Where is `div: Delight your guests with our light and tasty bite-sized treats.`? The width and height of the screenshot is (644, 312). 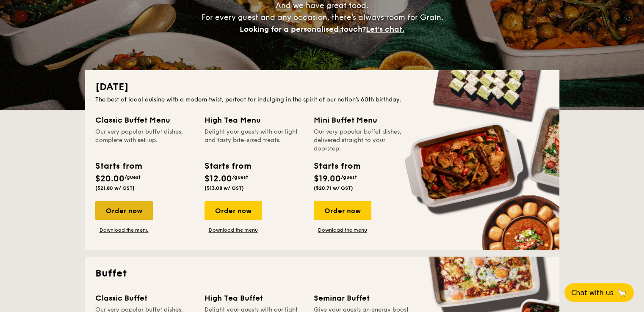 div: Delight your guests with our light and tasty bite-sized treats. is located at coordinates (254, 140).